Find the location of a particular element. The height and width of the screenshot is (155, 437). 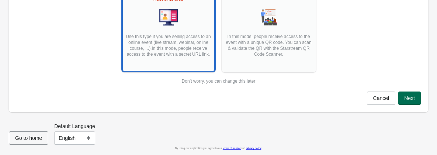

span: Next is located at coordinates (409, 98).